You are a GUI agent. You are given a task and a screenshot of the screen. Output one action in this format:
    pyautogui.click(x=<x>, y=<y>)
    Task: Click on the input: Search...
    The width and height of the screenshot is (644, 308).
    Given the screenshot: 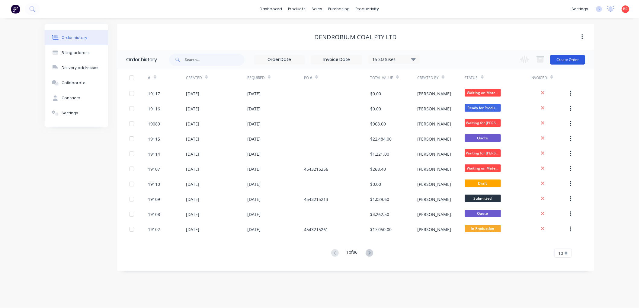 What is the action you would take?
    pyautogui.click(x=215, y=60)
    